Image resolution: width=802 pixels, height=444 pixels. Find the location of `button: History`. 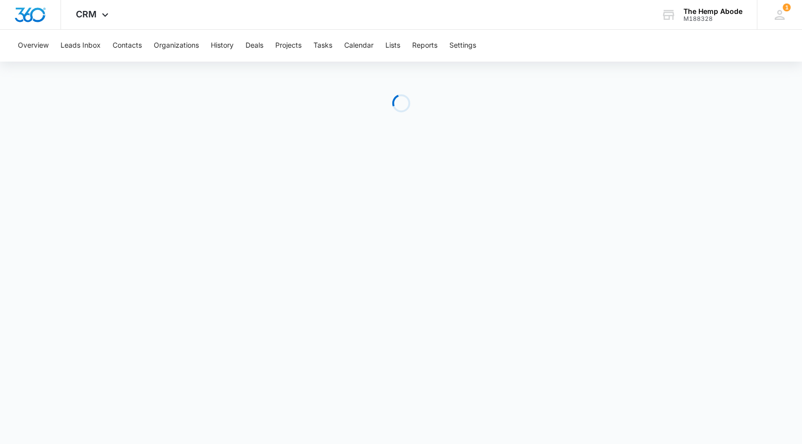

button: History is located at coordinates (222, 46).